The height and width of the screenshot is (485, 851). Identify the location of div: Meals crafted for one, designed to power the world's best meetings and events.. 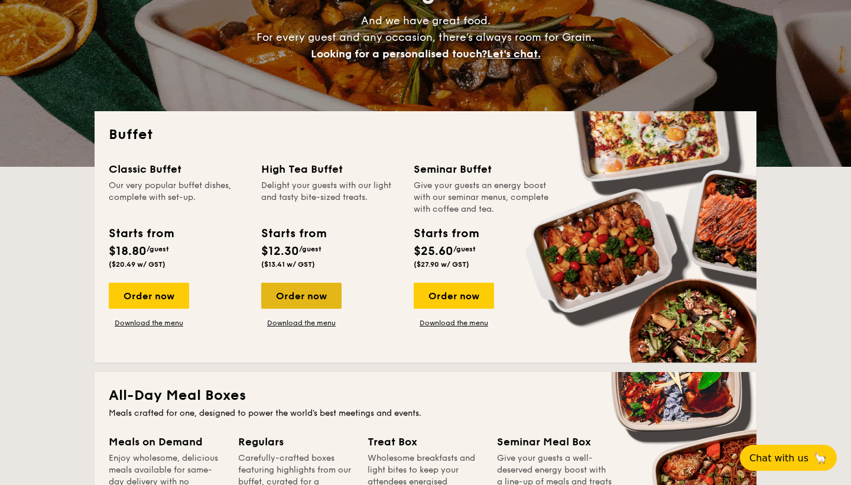
(426, 413).